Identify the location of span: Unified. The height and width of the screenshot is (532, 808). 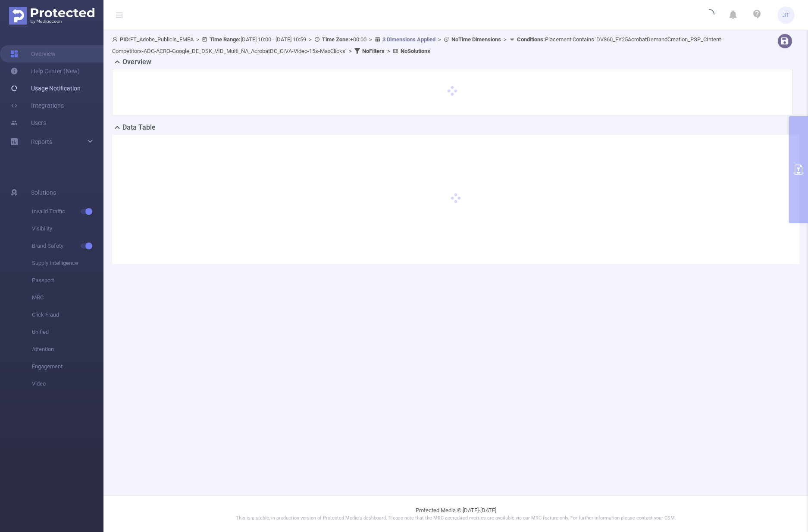
(67, 332).